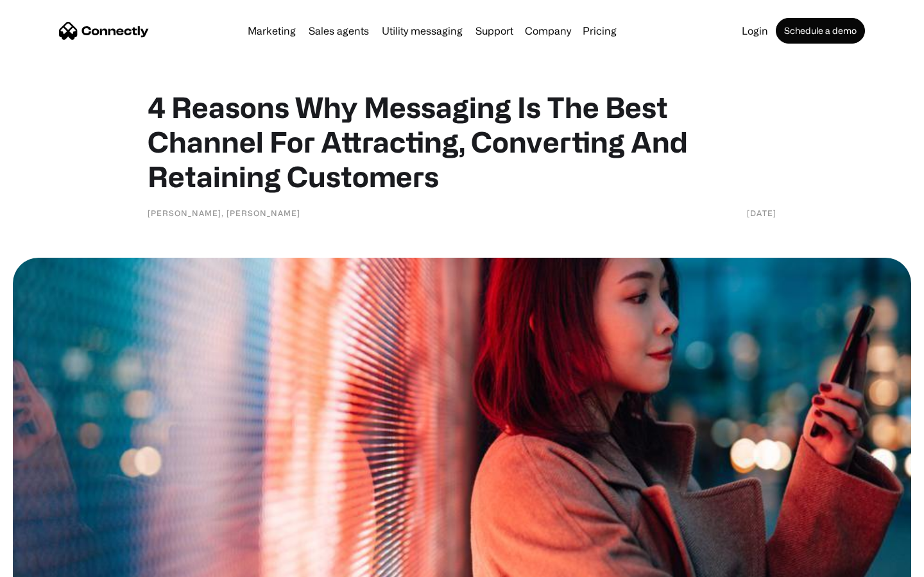  I want to click on div: Company, so click(548, 31).